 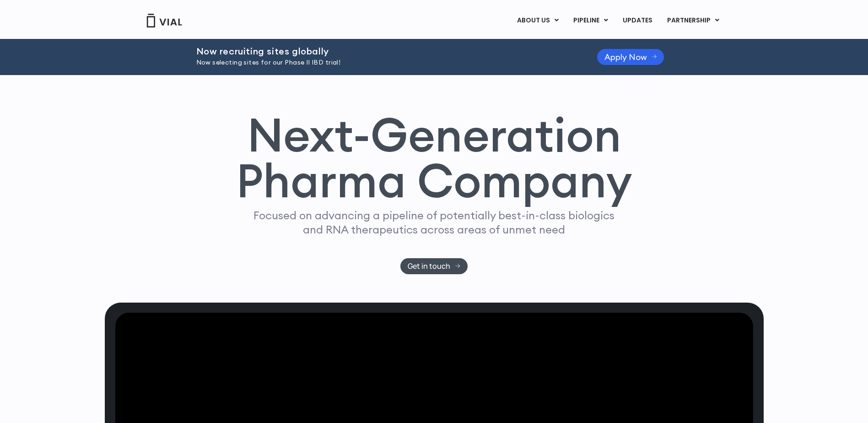 What do you see at coordinates (631, 57) in the screenshot?
I see `a: Apply Now` at bounding box center [631, 57].